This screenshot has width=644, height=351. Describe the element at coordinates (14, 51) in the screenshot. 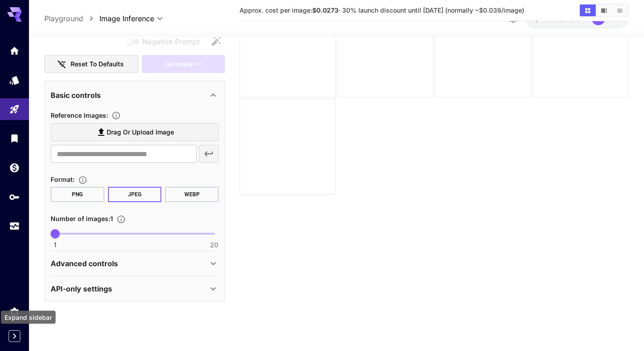

I see `div: Home` at that location.